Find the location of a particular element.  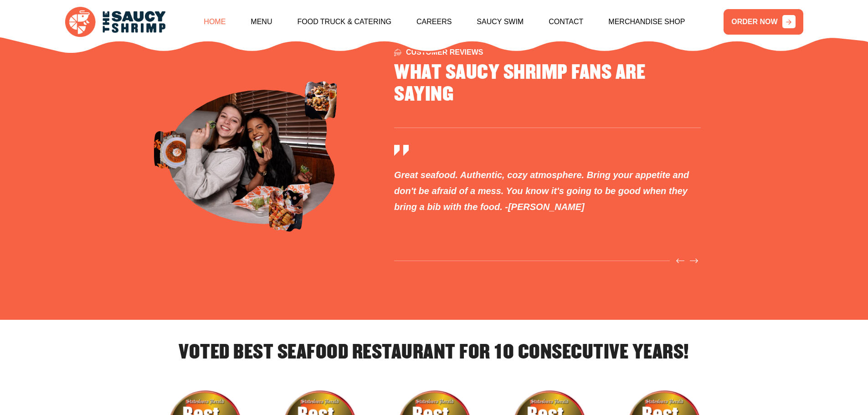

a: ORDER NOW is located at coordinates (763, 22).